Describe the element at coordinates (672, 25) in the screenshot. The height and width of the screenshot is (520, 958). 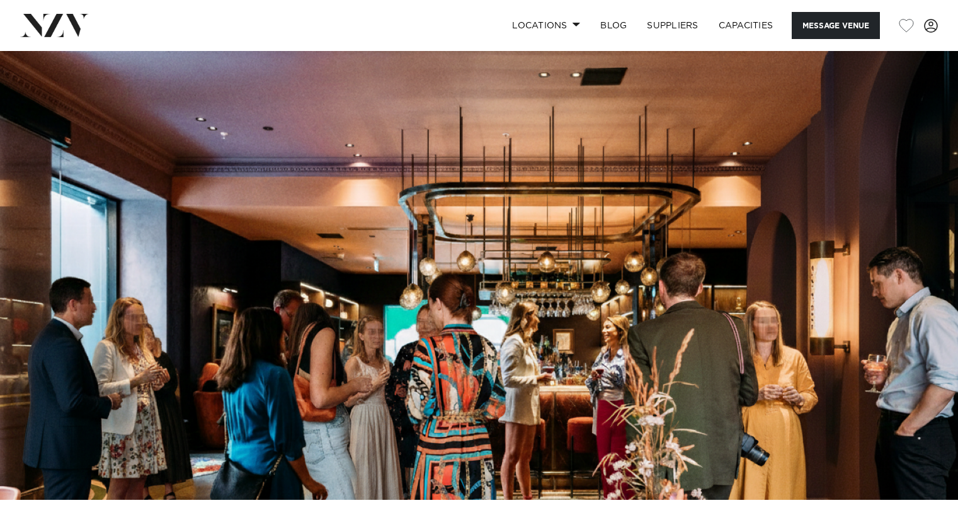
I see `a: SUPPLIERS` at that location.